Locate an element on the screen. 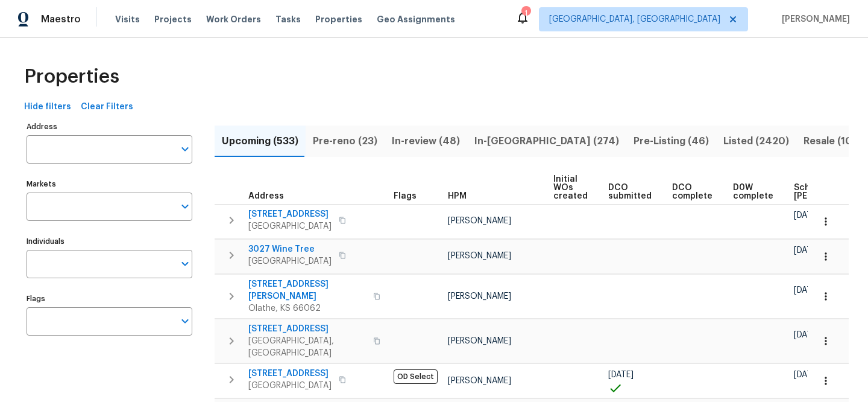 The image size is (868, 402). span: Clear Filters is located at coordinates (107, 107).